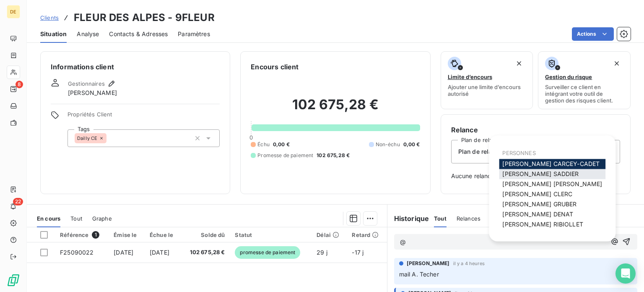 This screenshot has width=644, height=292. Describe the element at coordinates (86, 84) in the screenshot. I see `span: Gestionnaires` at that location.